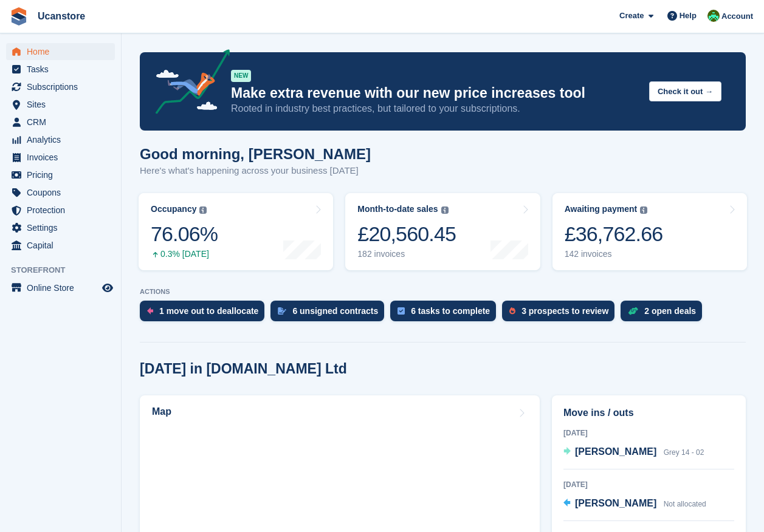 The width and height of the screenshot is (764, 532). I want to click on img: move_outs_to_deallocate_icon-f764333ba52eb49d3ac5e1228854f67142a1ed5810a6f6cc68b1a99e826820c5.svg, so click(150, 311).